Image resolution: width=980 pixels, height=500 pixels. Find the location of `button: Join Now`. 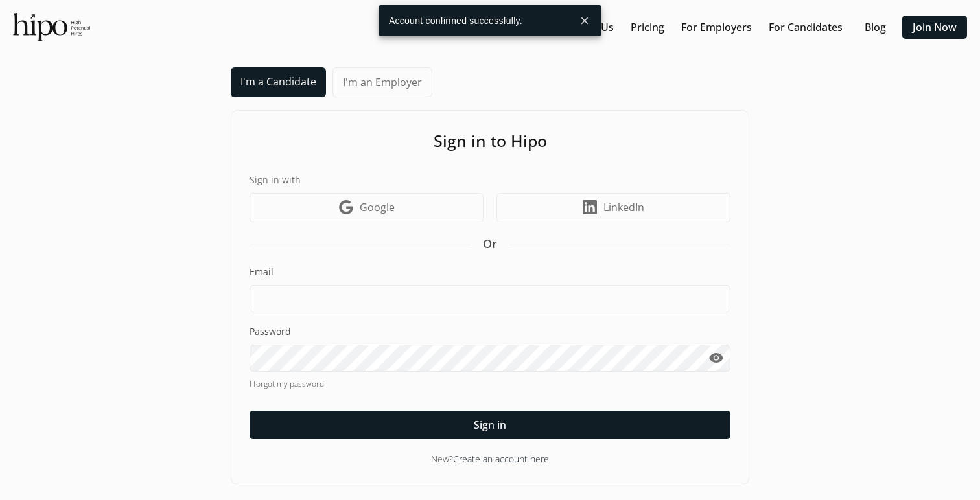

button: Join Now is located at coordinates (935, 27).